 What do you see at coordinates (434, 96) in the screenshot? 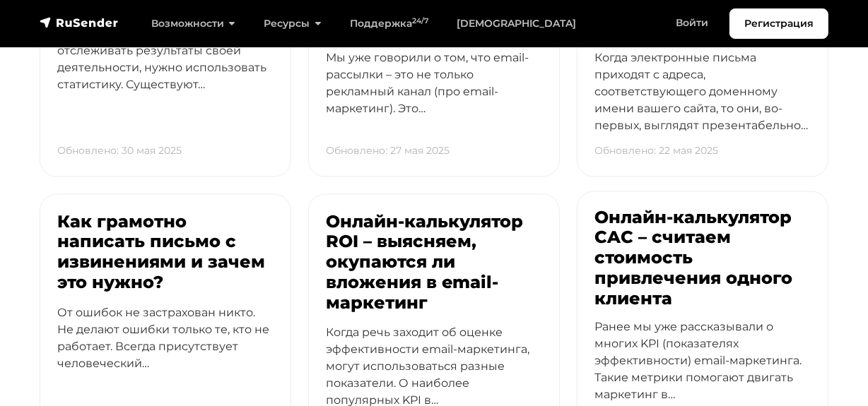
I see `p: Мы уже говорили о том, что email-рассылки – это не только рекламный канал (про email-маркетинг). ...` at bounding box center [434, 96].